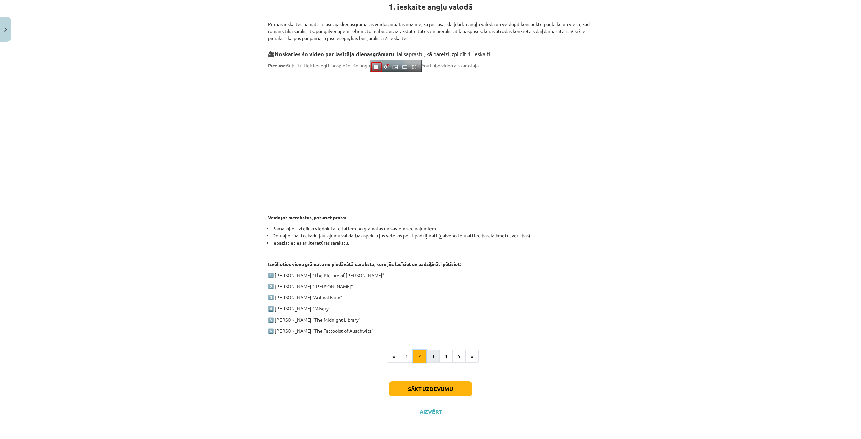 Image resolution: width=861 pixels, height=439 pixels. What do you see at coordinates (364, 264) in the screenshot?
I see `strong: Izvēlieties vienu grāmatu no piedāvātā saraksta, kuru jūs lasīsiet un padziļināti pētīsiet:` at bounding box center [364, 264].